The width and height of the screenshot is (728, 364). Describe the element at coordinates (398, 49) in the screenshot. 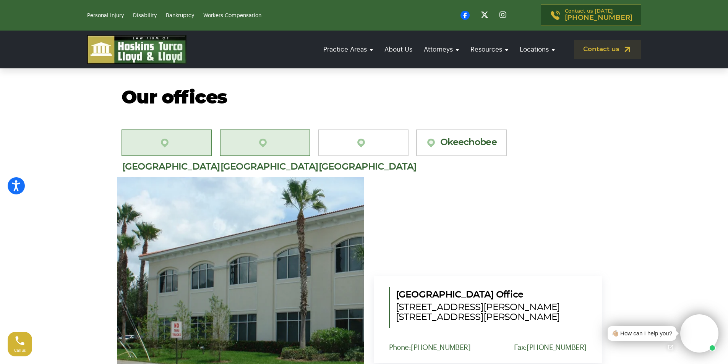

I see `a: About Us` at that location.